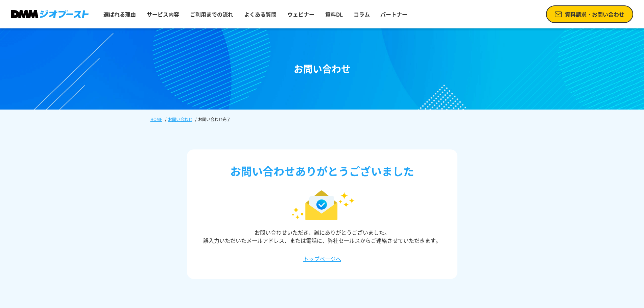 The height and width of the screenshot is (308, 644). Describe the element at coordinates (260, 14) in the screenshot. I see `a: よくある質問` at that location.